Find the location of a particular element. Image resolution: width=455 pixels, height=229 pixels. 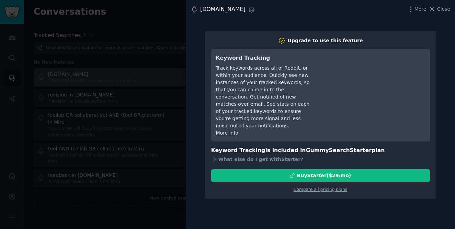

button: More is located at coordinates (416, 9).